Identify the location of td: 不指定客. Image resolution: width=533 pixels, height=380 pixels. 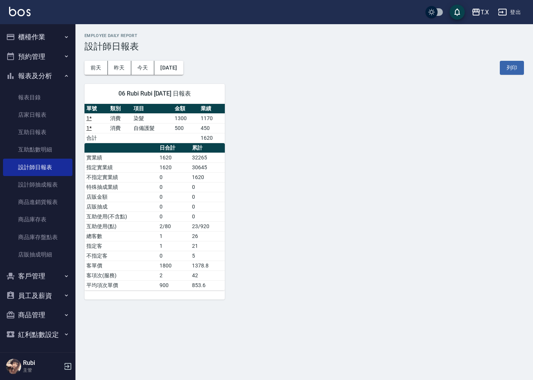
(121, 255).